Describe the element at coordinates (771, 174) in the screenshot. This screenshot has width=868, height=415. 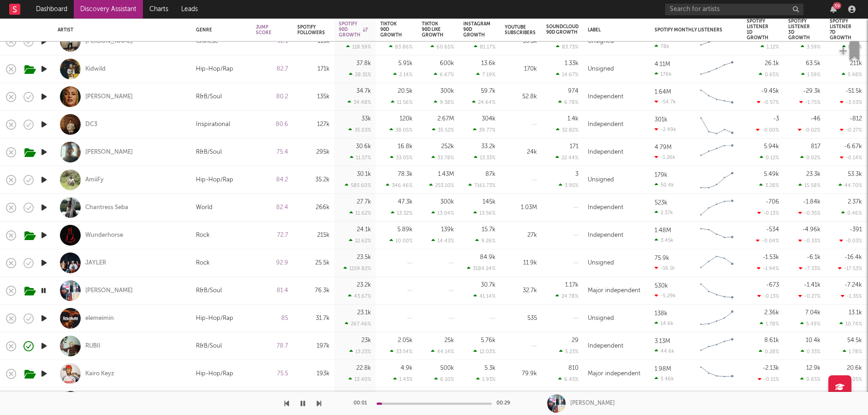
I see `div: 5.49k` at that location.